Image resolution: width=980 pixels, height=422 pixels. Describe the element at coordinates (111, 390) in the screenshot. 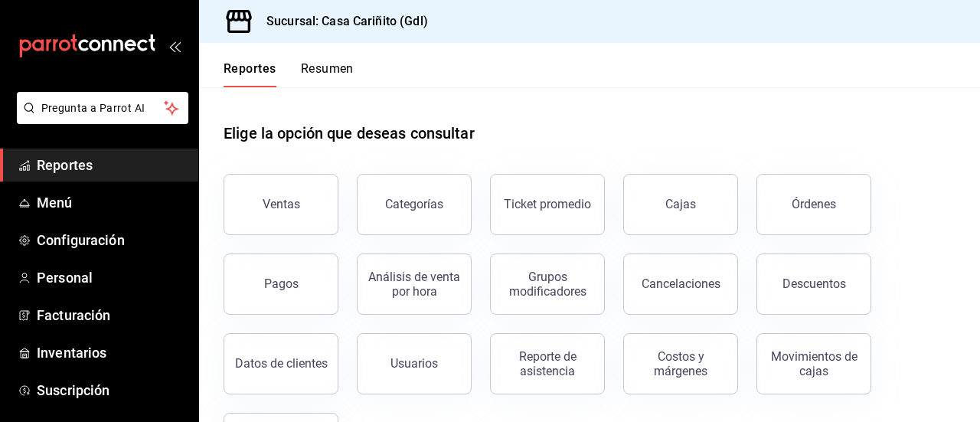

I see `span: Suscripción` at that location.